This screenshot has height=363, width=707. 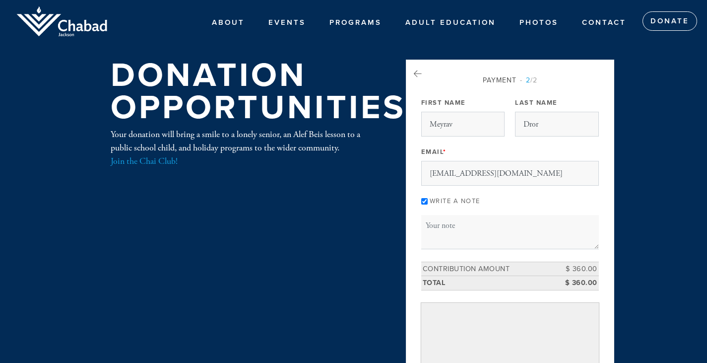 What do you see at coordinates (604, 22) in the screenshot?
I see `a: Contact` at bounding box center [604, 22].